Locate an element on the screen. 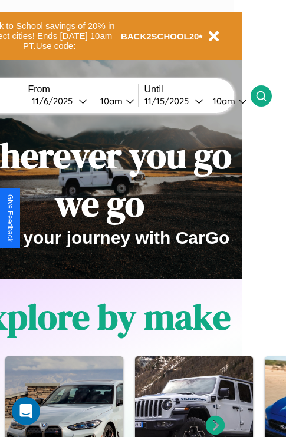 This screenshot has width=286, height=437. div: 11 / 15 / 2025 is located at coordinates (169, 101).